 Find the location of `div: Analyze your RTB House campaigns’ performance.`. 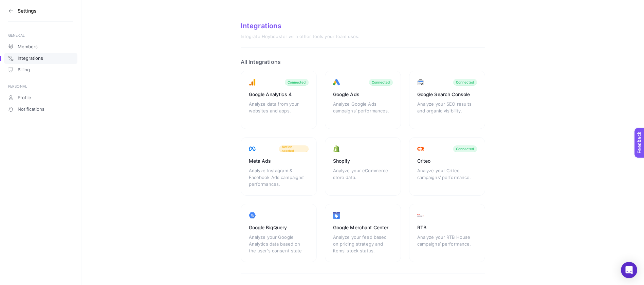

div: Analyze your RTB House campaigns’ performance. is located at coordinates (447, 244).